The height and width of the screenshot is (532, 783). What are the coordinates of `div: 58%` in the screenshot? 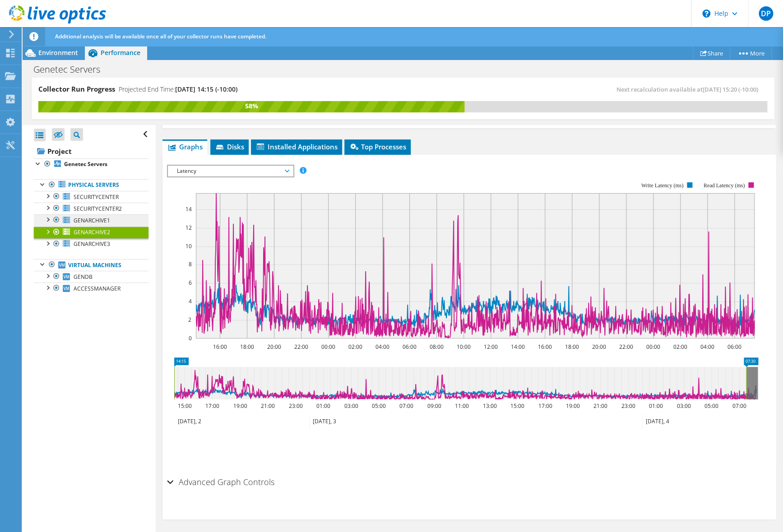 It's located at (251, 106).